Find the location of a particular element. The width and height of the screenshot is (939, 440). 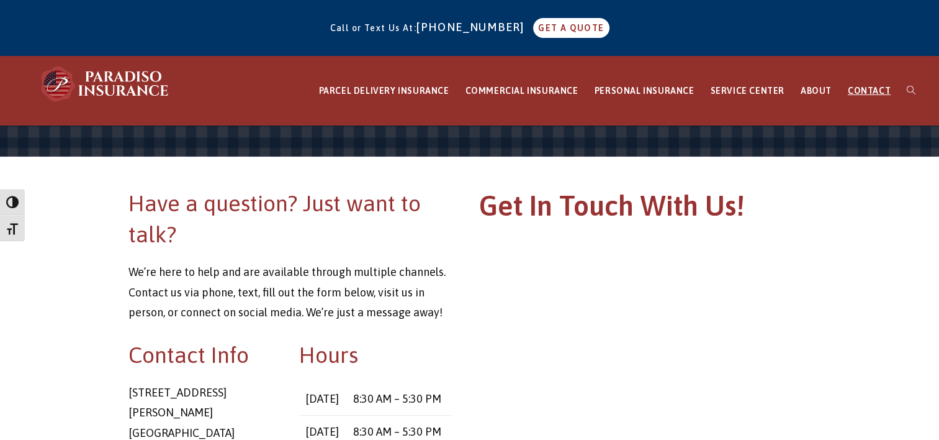

a: PERSONAL INSURANCE is located at coordinates (645, 91).